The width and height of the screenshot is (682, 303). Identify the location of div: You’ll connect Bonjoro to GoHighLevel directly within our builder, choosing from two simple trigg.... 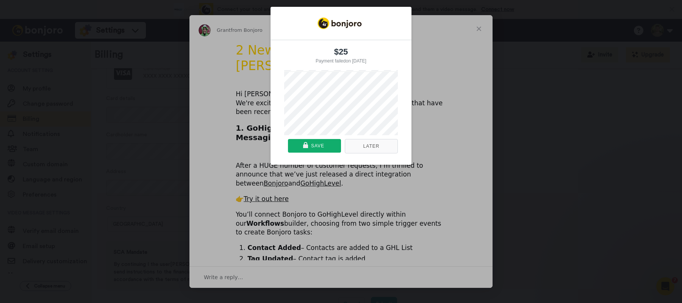
(341, 224).